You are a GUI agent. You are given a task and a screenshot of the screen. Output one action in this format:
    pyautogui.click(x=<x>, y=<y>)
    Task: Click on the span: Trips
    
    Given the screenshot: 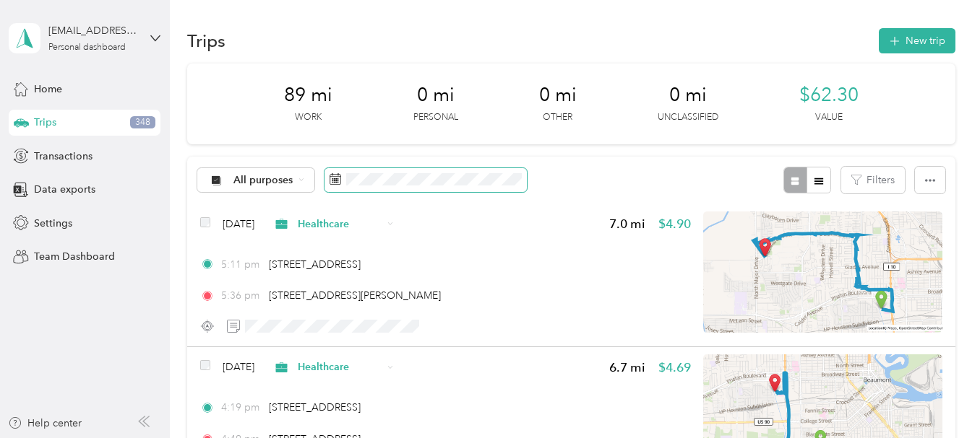 What is the action you would take?
    pyautogui.click(x=45, y=122)
    